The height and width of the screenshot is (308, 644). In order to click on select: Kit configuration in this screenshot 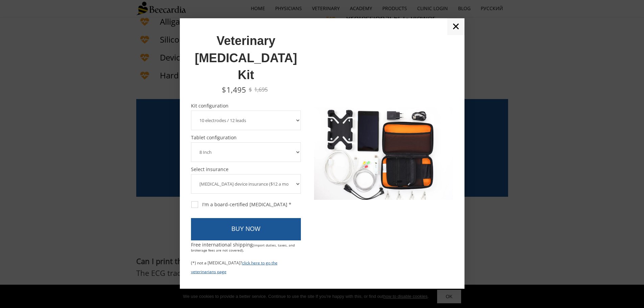, I will do `click(247, 120)`.